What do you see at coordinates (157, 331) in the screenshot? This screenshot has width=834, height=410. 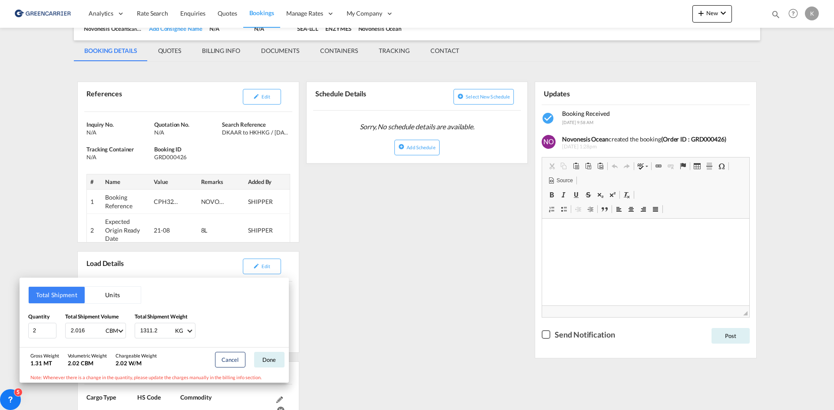 I see `input: Enter weight` at bounding box center [157, 331].